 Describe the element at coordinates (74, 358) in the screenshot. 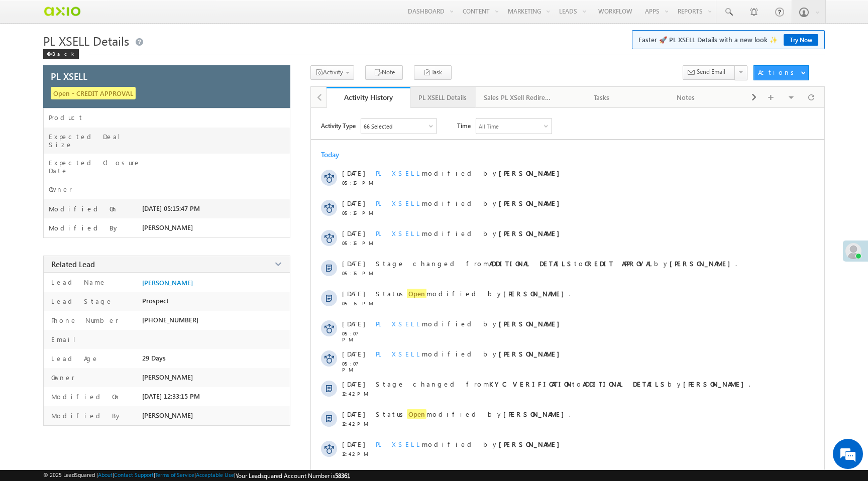

I see `label: Lead Age` at that location.